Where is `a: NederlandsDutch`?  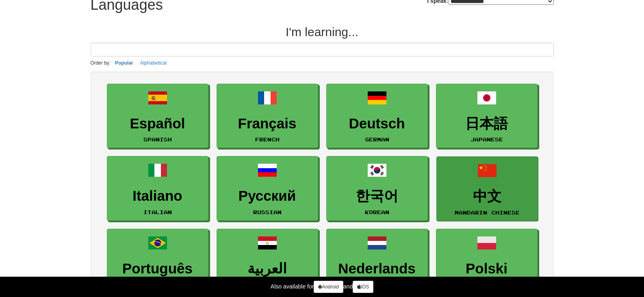 a: NederlandsDutch is located at coordinates (377, 261).